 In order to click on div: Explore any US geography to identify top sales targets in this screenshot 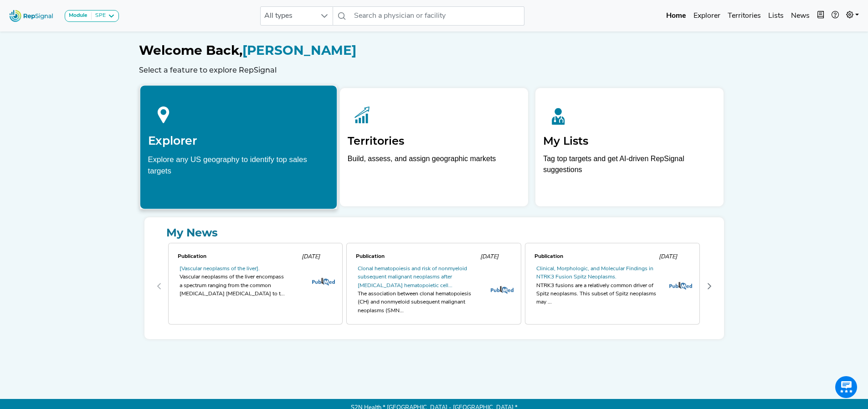, I will do `click(239, 165)`.